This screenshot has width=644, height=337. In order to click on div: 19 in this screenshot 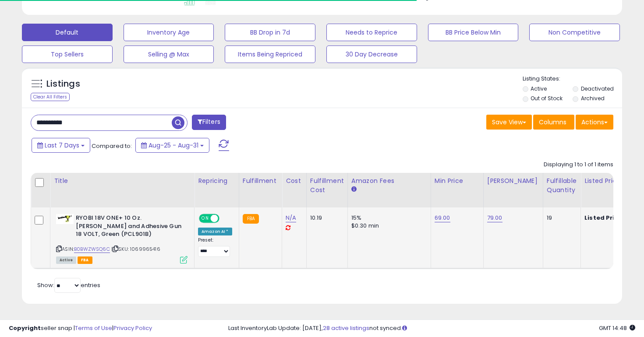, I will do `click(561, 218)`.